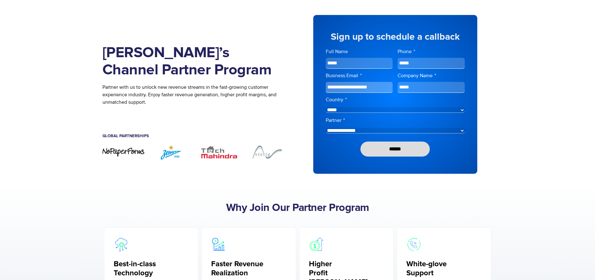  I want to click on label: Phone, so click(431, 52).